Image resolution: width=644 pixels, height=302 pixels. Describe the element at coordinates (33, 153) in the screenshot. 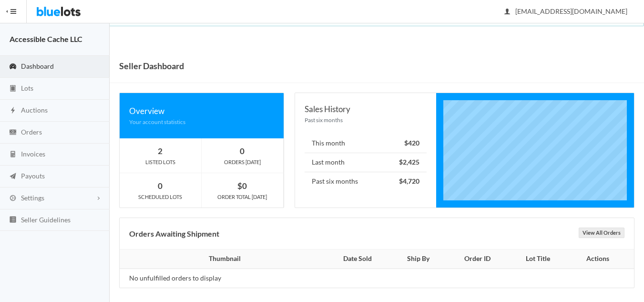

I see `span: Invoices` at that location.